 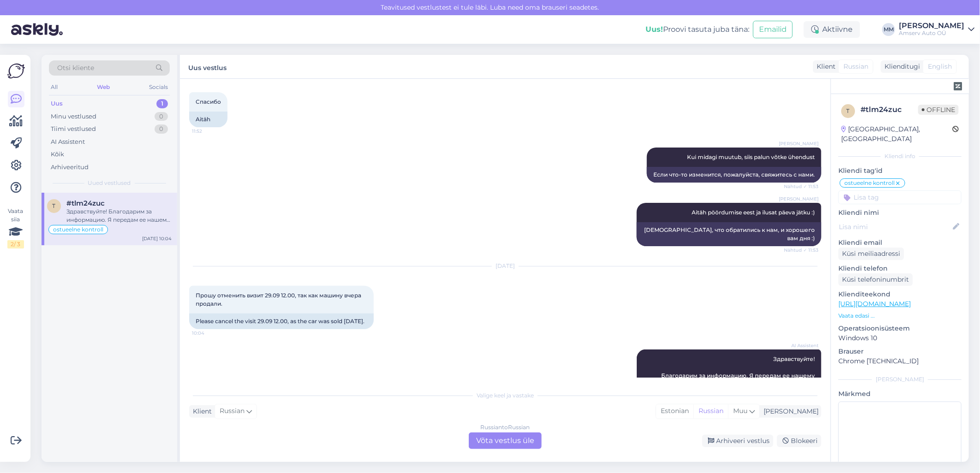 What do you see at coordinates (57, 103) in the screenshot?
I see `div: Uus` at bounding box center [57, 103].